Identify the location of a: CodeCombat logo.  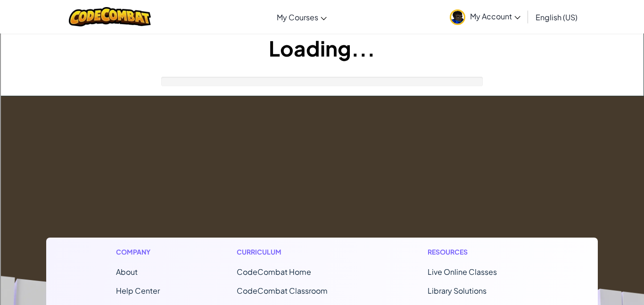
(110, 17).